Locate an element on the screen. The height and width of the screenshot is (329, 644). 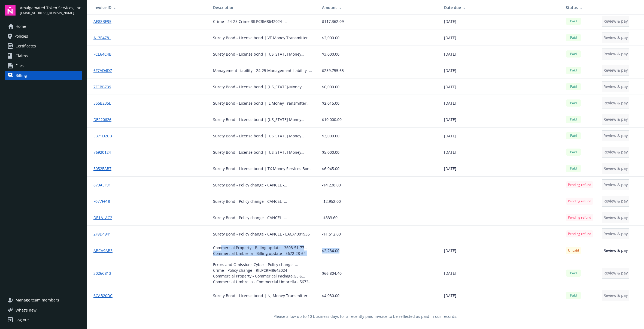
span: Certificates is located at coordinates (26, 46).